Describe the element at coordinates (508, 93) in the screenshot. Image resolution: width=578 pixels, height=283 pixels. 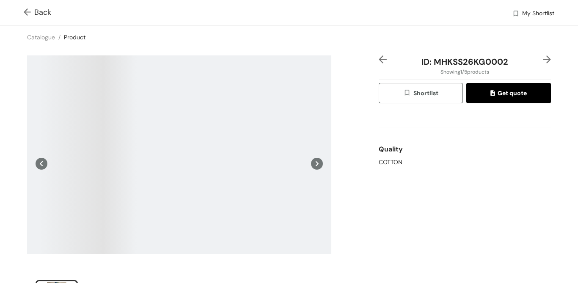
I see `span: Get quote` at that location.